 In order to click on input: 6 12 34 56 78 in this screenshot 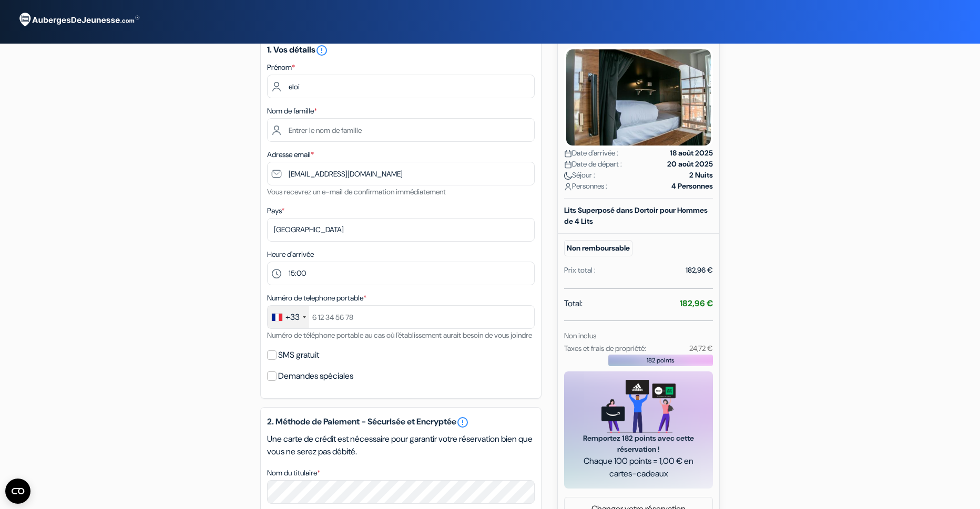, I will do `click(401, 316)`.